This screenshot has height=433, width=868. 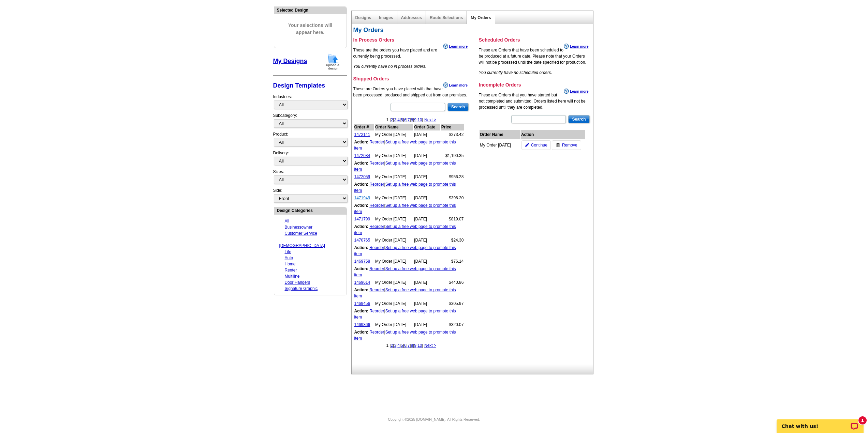 What do you see at coordinates (333, 62) in the screenshot?
I see `img: upload-design` at bounding box center [333, 62].